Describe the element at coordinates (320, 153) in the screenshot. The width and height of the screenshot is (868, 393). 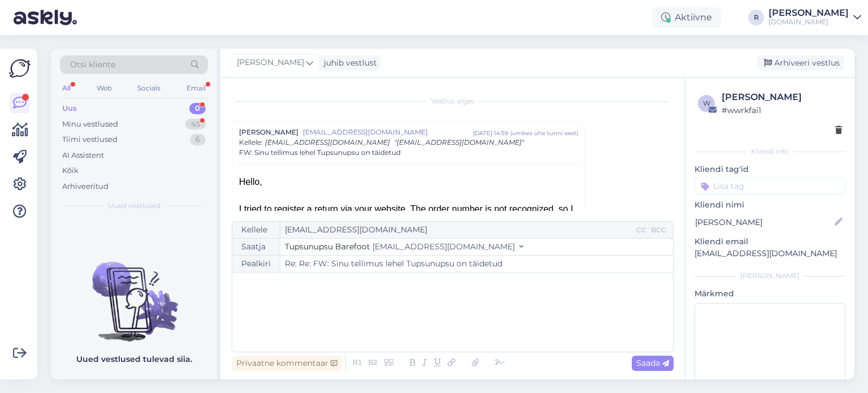
I see `span: FW: Sinu tellimus lehel Tupsunupsu on täidetud` at that location.